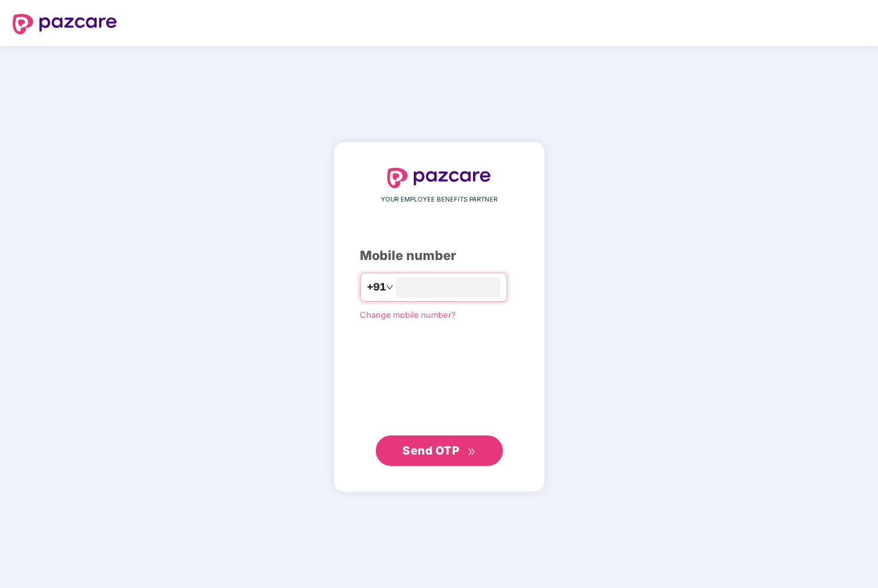 The width and height of the screenshot is (878, 588). Describe the element at coordinates (471, 451) in the screenshot. I see `span: double-right` at that location.